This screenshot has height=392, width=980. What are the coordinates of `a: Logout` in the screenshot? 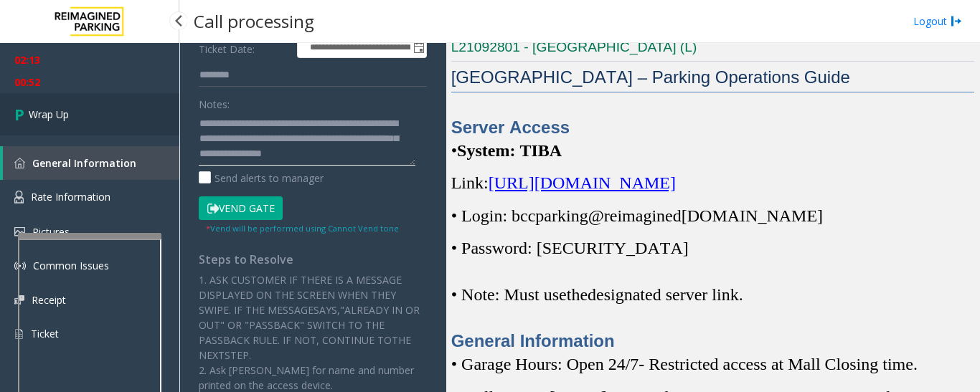 It's located at (938, 21).